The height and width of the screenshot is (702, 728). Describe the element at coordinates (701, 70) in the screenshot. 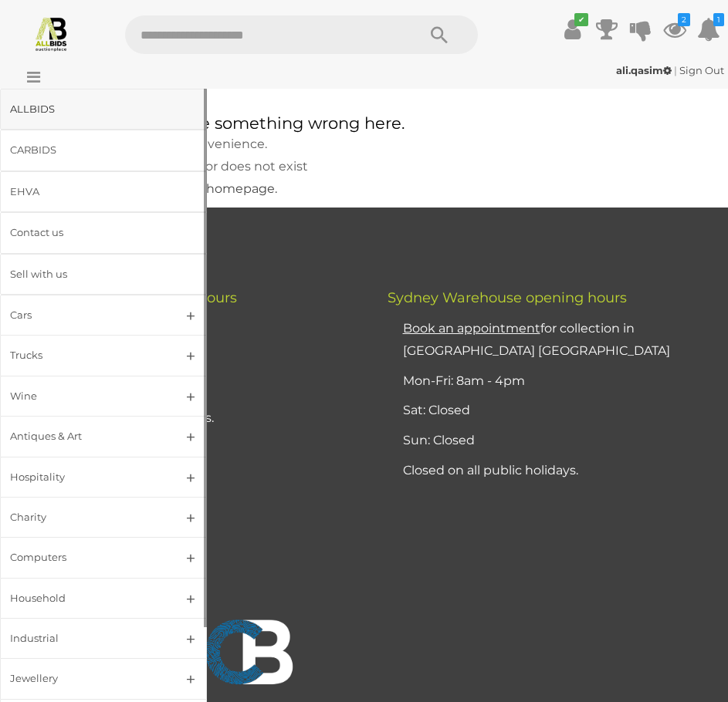

I see `a: Sign Out` at that location.